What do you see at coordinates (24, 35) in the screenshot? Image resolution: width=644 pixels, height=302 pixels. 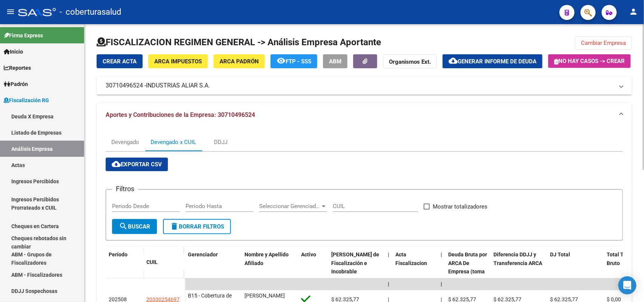 I see `span: Firma Express` at bounding box center [24, 35].